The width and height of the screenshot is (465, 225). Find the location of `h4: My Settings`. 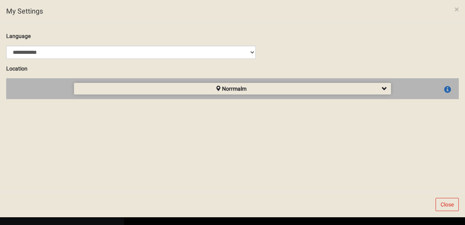

h4: My Settings is located at coordinates (233, 11).